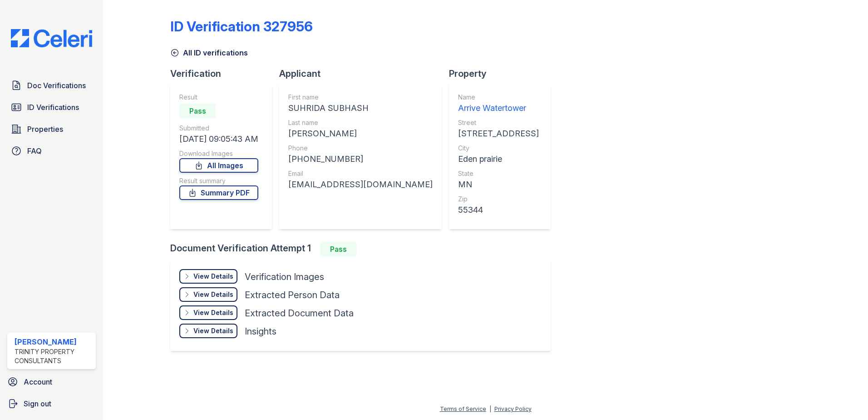 This screenshot has height=420, width=868. Describe the element at coordinates (292, 295) in the screenshot. I see `div: Extracted Person Data` at that location.